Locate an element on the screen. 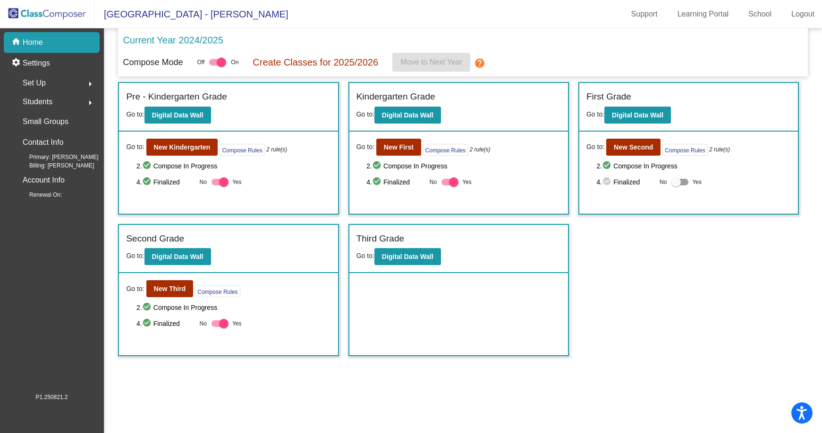 This screenshot has width=822, height=433. mat-icon: help is located at coordinates (480, 63).